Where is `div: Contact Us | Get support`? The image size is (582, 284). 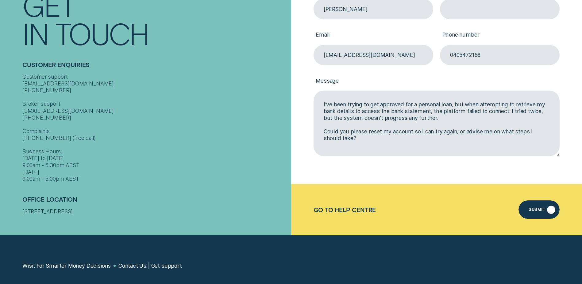 div: Contact Us | Get support is located at coordinates (150, 266).